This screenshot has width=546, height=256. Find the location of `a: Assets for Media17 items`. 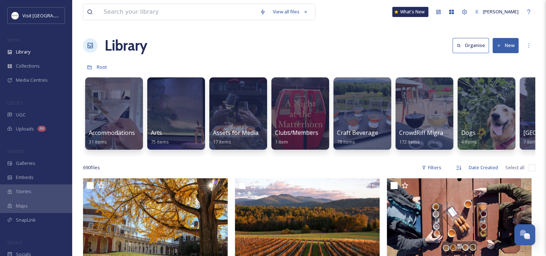

a: Assets for Media17 items is located at coordinates (236, 137).